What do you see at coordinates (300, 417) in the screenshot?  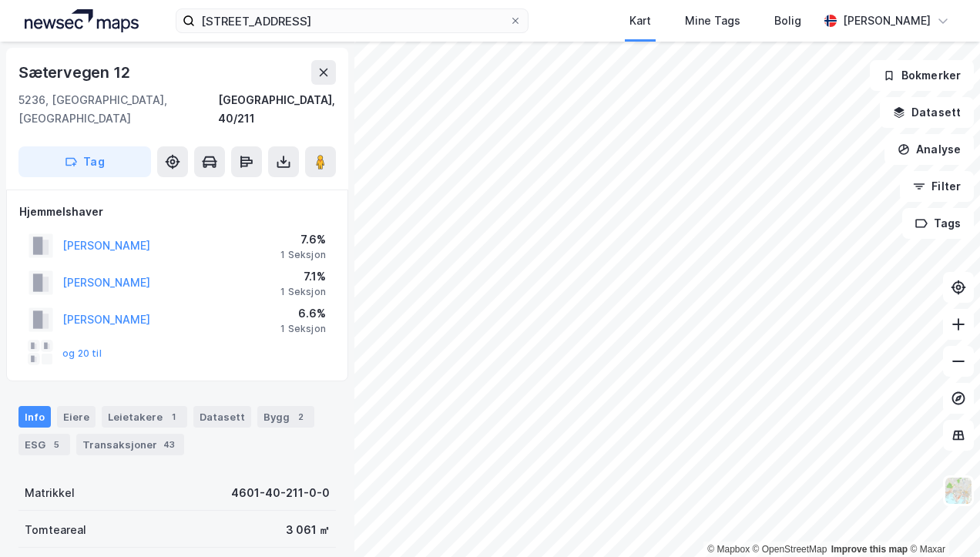 I see `div: 2` at bounding box center [300, 417].